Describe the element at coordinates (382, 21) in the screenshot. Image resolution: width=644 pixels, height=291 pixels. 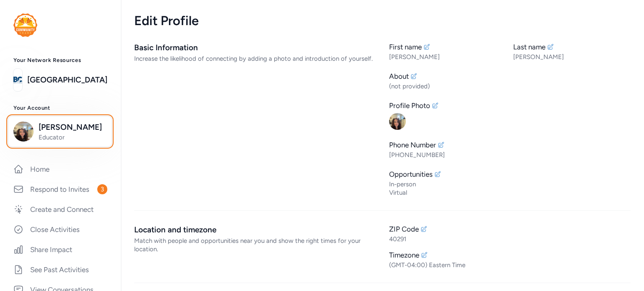
I see `div: Edit Profile` at that location.